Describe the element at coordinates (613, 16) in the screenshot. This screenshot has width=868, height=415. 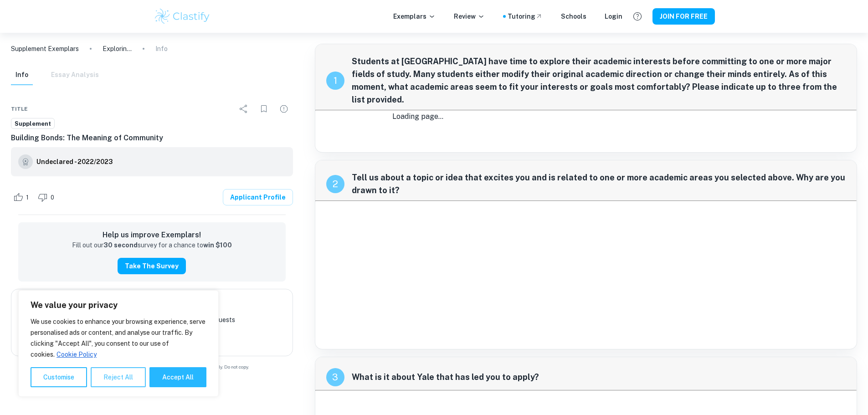
I see `div: Login` at that location.